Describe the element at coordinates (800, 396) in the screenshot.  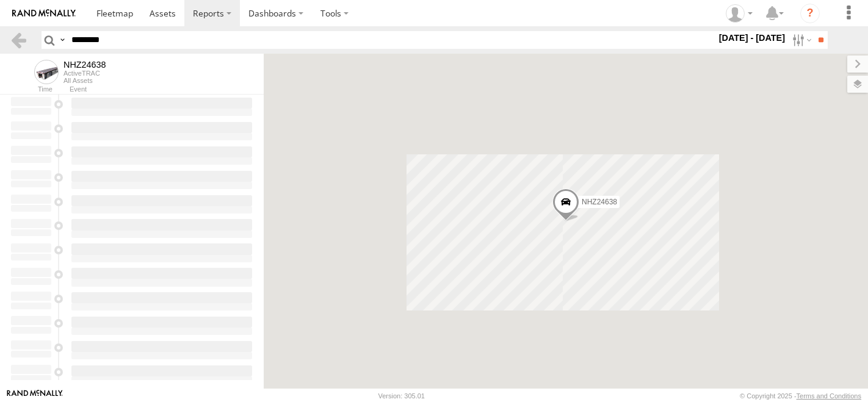
I see `div: © Copyright 2025 -` at that location.